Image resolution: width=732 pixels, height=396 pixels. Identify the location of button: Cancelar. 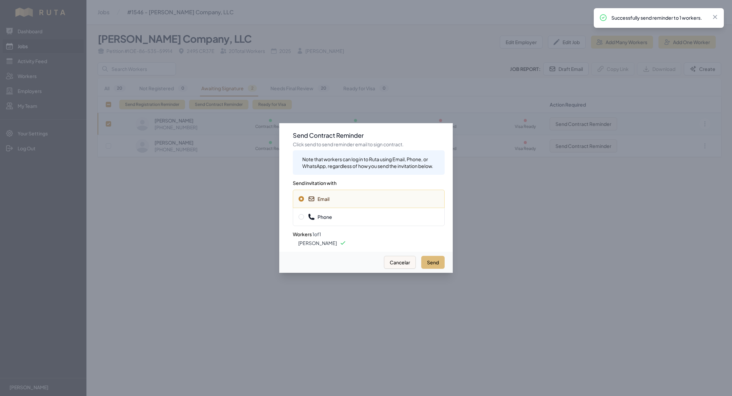
(400, 262).